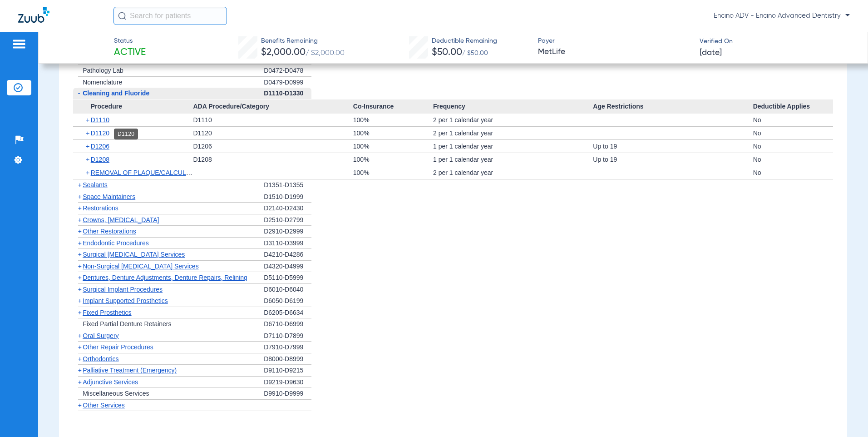  What do you see at coordinates (103, 405) in the screenshot?
I see `span: Other Services` at bounding box center [103, 405].